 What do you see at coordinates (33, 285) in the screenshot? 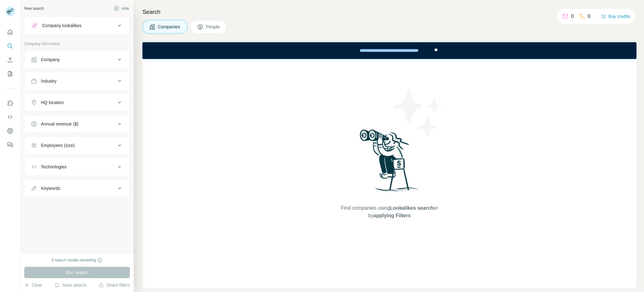
I see `button: Clear` at bounding box center [33, 285].